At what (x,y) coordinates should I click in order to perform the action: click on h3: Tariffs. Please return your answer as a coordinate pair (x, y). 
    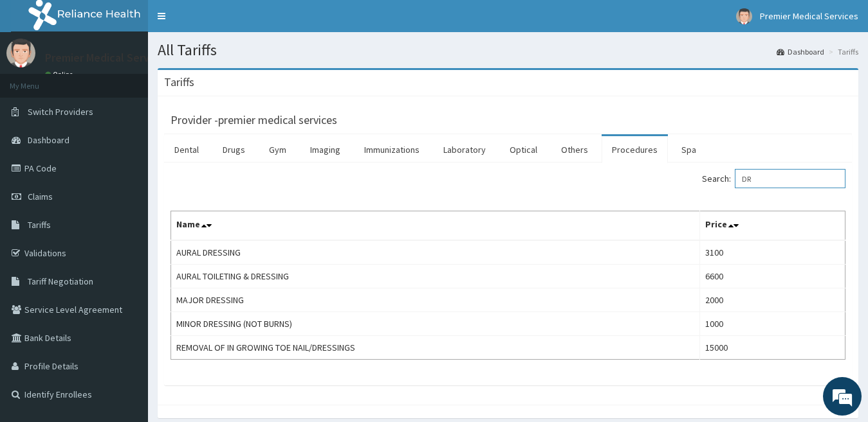
    Looking at the image, I should click on (179, 82).